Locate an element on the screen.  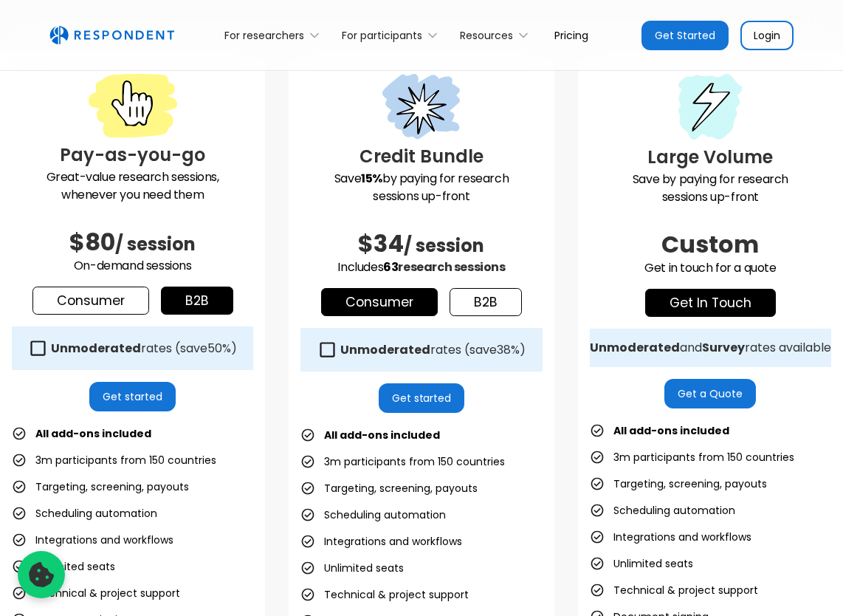
a: Get a Quote is located at coordinates (710, 393).